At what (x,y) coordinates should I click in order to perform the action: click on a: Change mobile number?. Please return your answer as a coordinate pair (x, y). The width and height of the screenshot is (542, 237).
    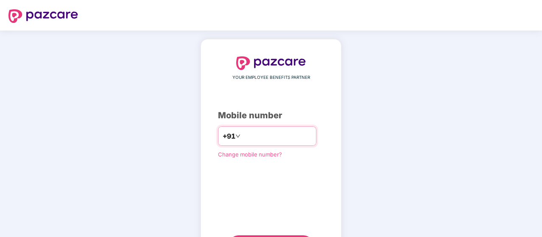
    Looking at the image, I should click on (250, 154).